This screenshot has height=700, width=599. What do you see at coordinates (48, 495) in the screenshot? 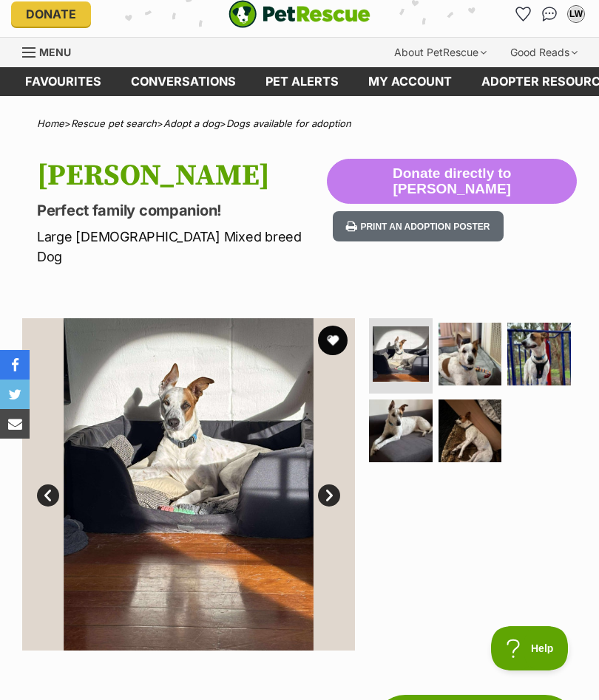
I see `a: Prev` at bounding box center [48, 495].